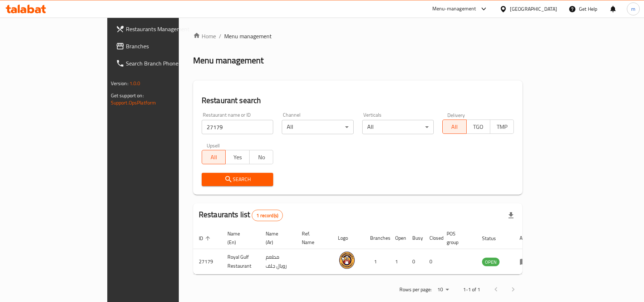  I want to click on span: TGO, so click(478, 127).